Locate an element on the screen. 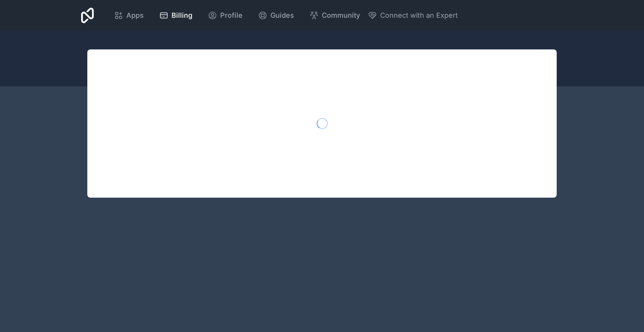 Image resolution: width=644 pixels, height=332 pixels. span: Profile is located at coordinates (231, 16).